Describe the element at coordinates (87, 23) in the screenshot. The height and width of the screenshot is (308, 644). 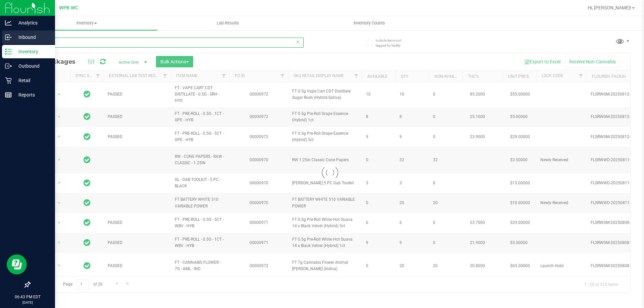
I see `a: Inventory` at that location.